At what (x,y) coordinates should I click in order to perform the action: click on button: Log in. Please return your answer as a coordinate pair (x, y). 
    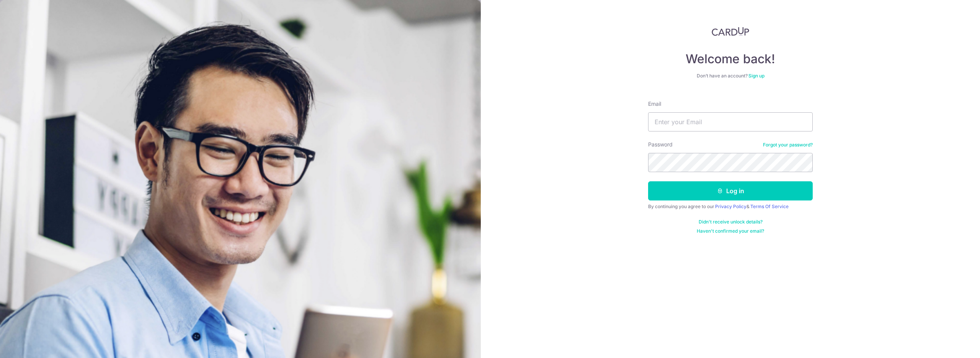
    Looking at the image, I should click on (730, 191).